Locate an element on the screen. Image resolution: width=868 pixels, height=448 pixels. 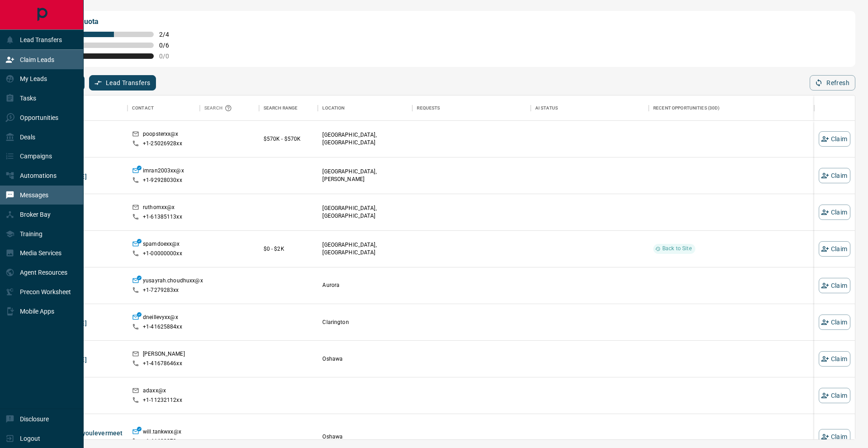
div: Name is located at coordinates (80, 108).